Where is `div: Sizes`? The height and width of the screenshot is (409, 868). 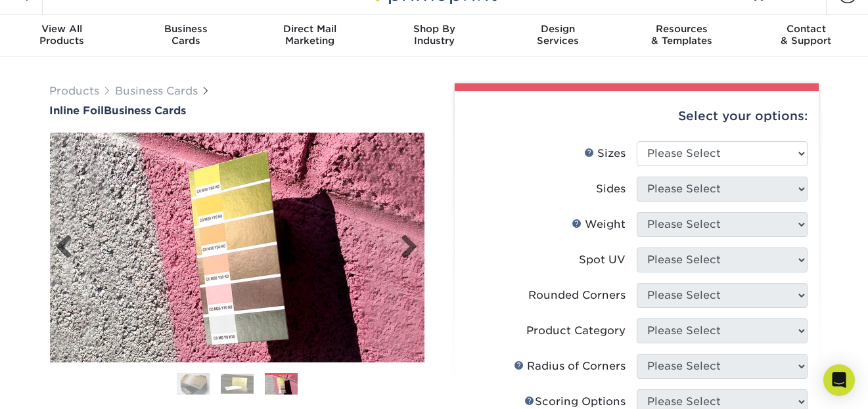 div: Sizes is located at coordinates (605, 154).